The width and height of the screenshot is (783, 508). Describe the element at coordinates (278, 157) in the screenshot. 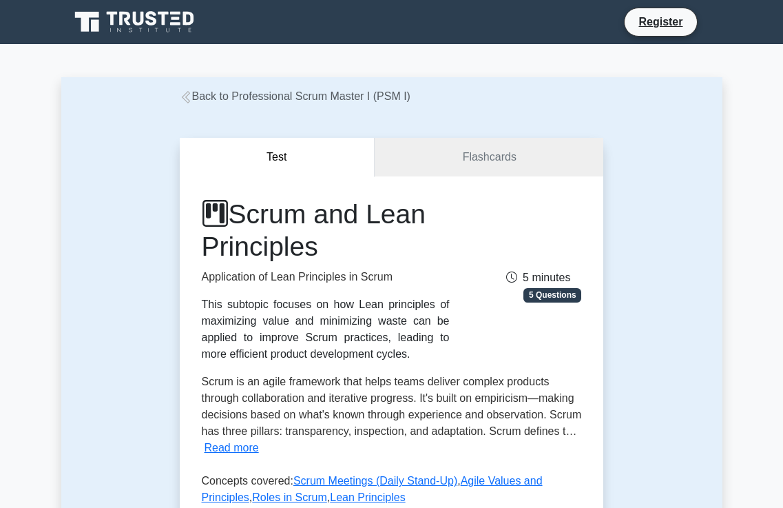

I see `button: Test` at that location.